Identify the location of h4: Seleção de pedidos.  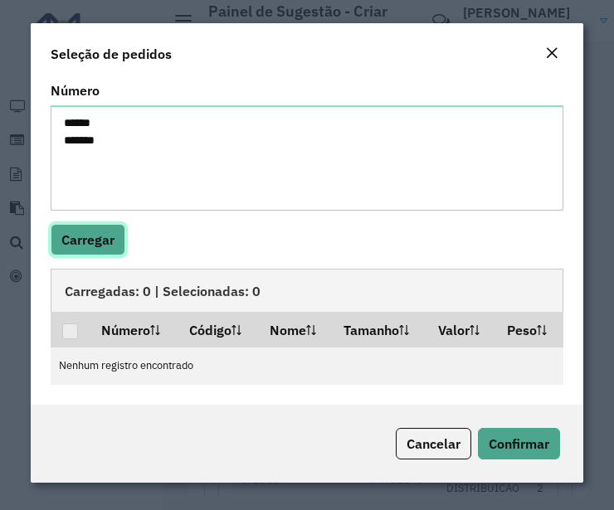
(111, 54).